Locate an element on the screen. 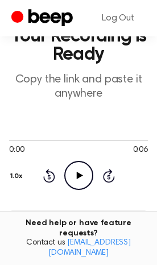 Image resolution: width=157 pixels, height=265 pixels. button: 1.0x is located at coordinates (18, 176).